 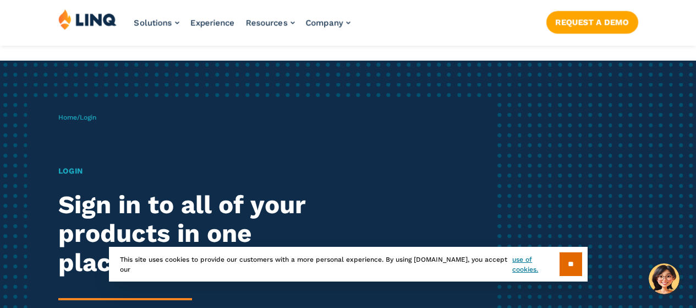 I want to click on a: use of cookies., so click(x=536, y=264).